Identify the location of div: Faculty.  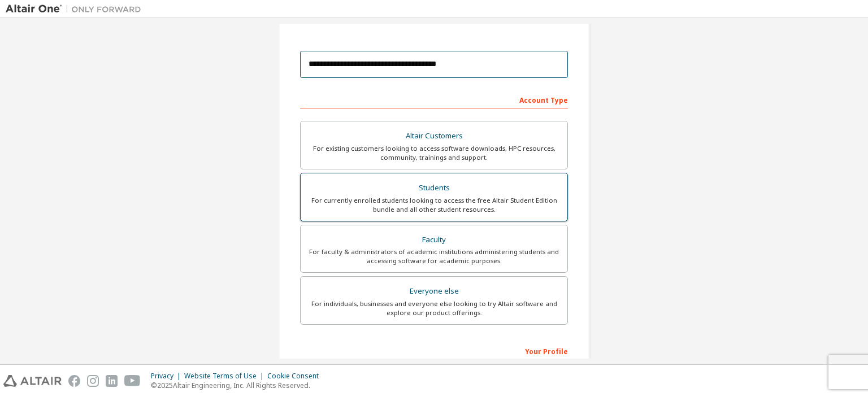
(434, 240).